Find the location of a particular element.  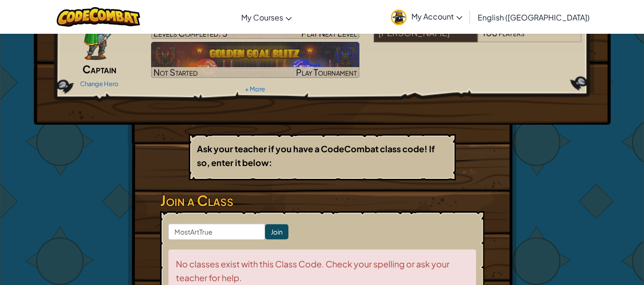

input: Join is located at coordinates (277, 232).